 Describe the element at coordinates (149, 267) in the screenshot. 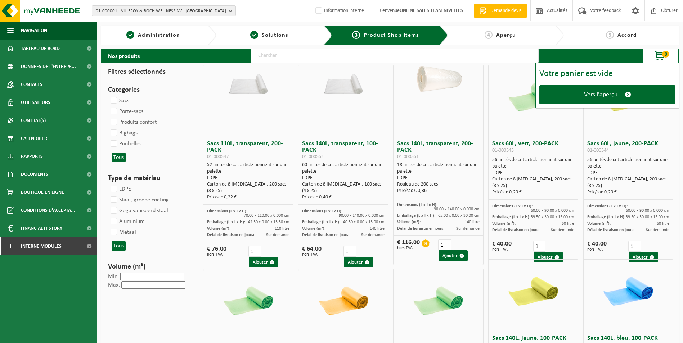

I see `h3: Volume (m³)` at that location.